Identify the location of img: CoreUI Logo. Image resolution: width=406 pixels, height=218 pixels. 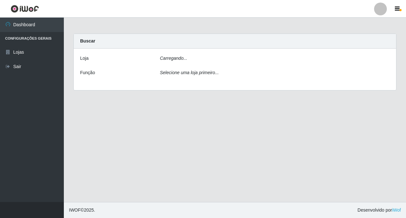
(25, 9).